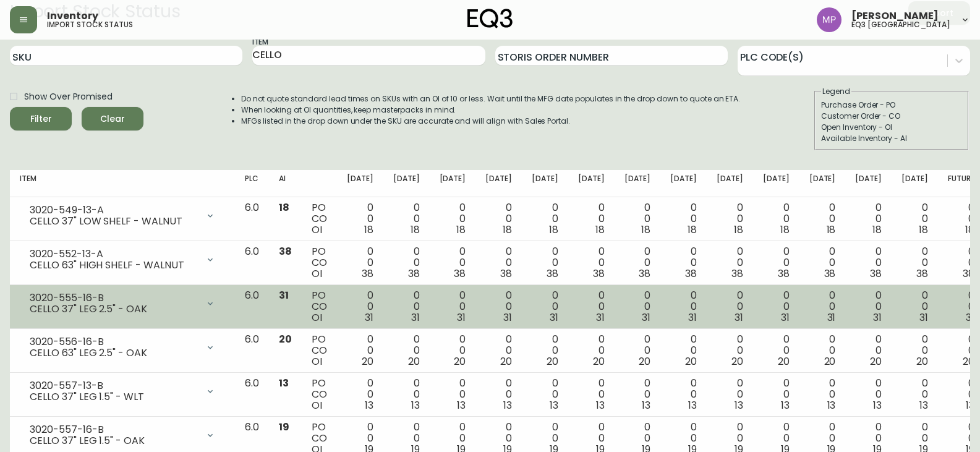 Image resolution: width=980 pixels, height=452 pixels. Describe the element at coordinates (114, 309) in the screenshot. I see `div: CELLO 37" LEG 2.5" - OAK` at that location.